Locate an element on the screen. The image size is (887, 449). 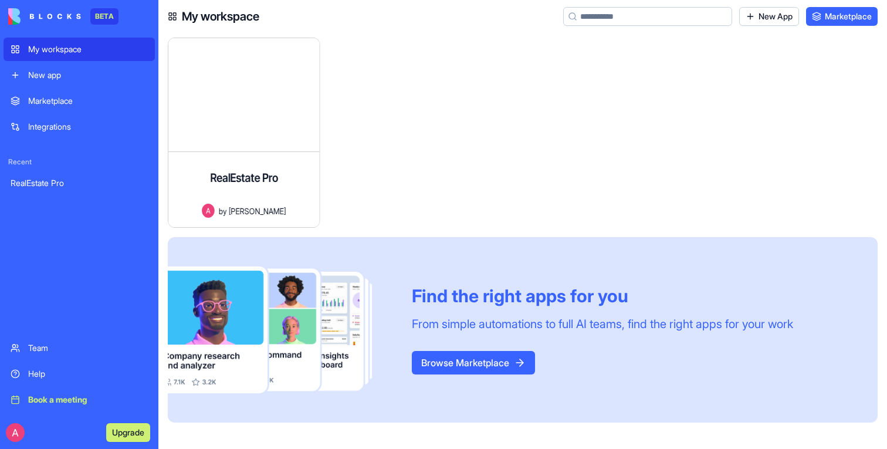
a: My workspace is located at coordinates (79, 49).